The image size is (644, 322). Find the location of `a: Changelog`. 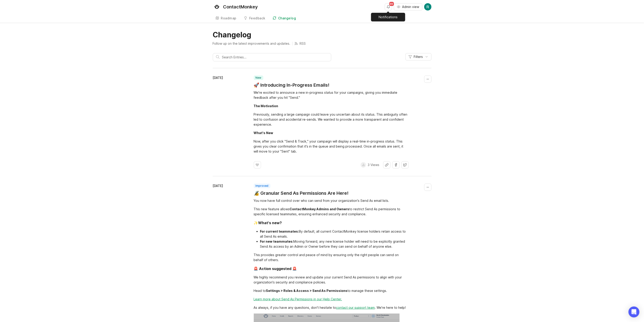

a: Changelog is located at coordinates (284, 18).